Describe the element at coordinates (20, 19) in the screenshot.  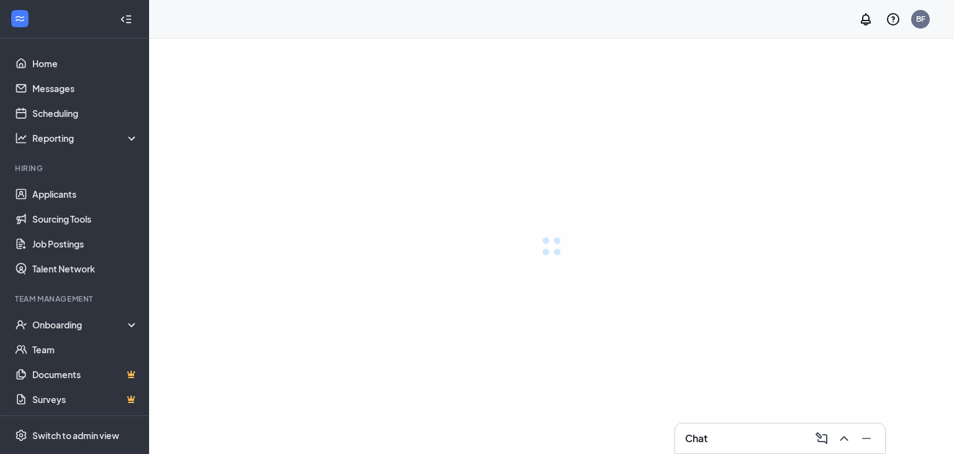
I see `svg: WorkstreamLogo` at that location.